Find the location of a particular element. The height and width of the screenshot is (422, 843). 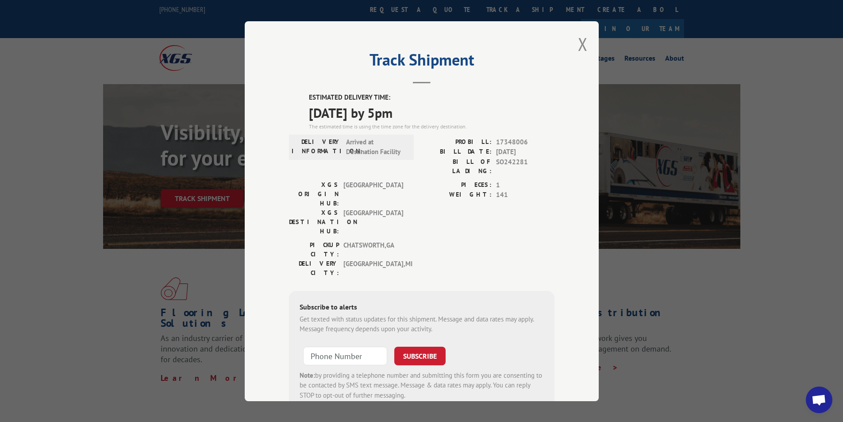

label: PIECES: is located at coordinates (457, 185).